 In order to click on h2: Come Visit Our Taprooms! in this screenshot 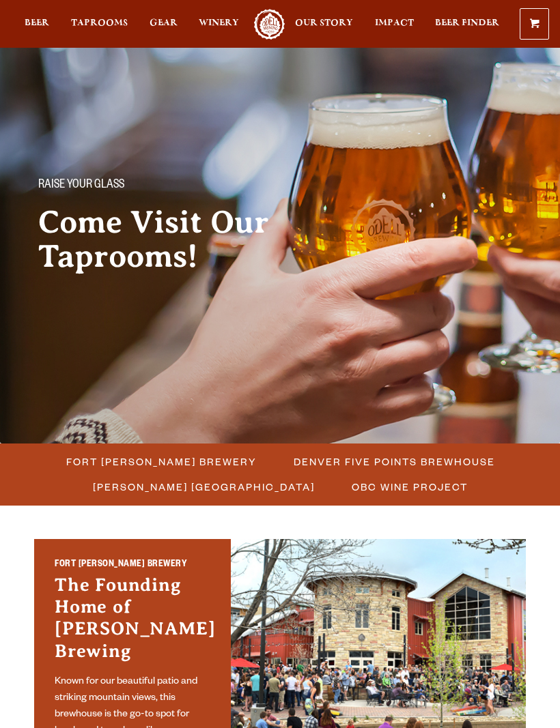, I will do `click(186, 240)`.